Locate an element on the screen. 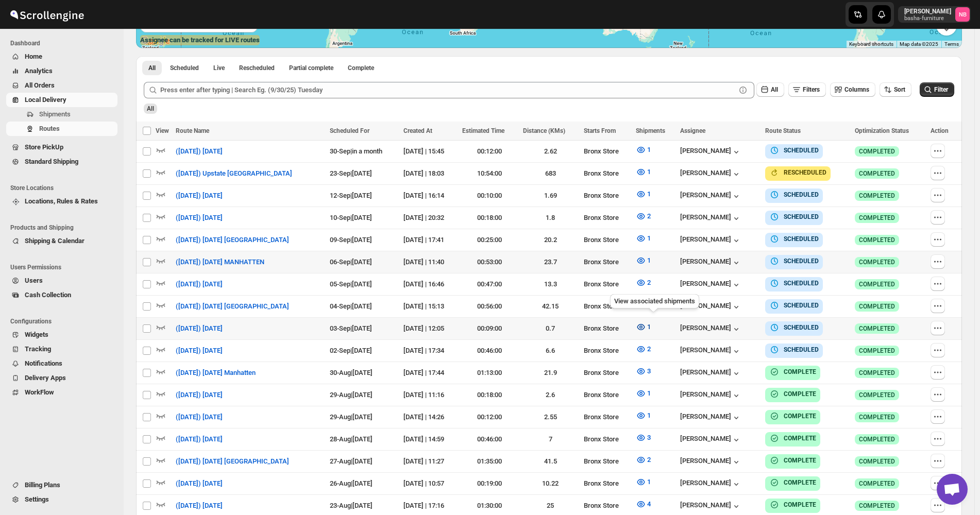  div: 20.2 is located at coordinates (550, 240).